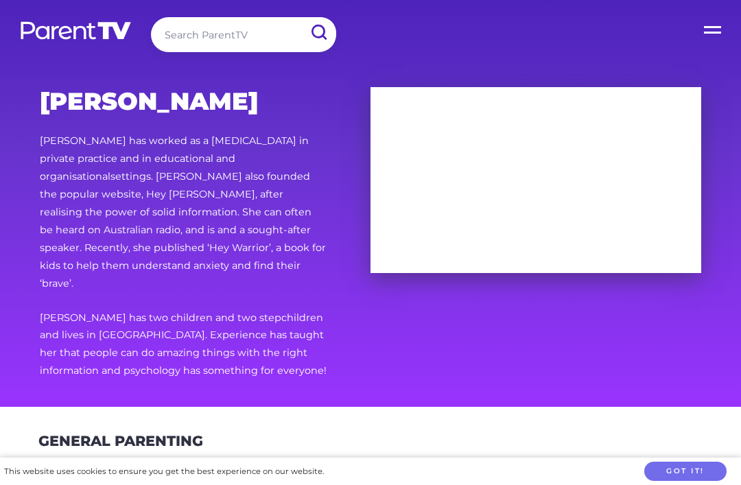 This screenshot has height=485, width=741. What do you see at coordinates (121, 441) in the screenshot?
I see `a: General Parenting` at bounding box center [121, 441].